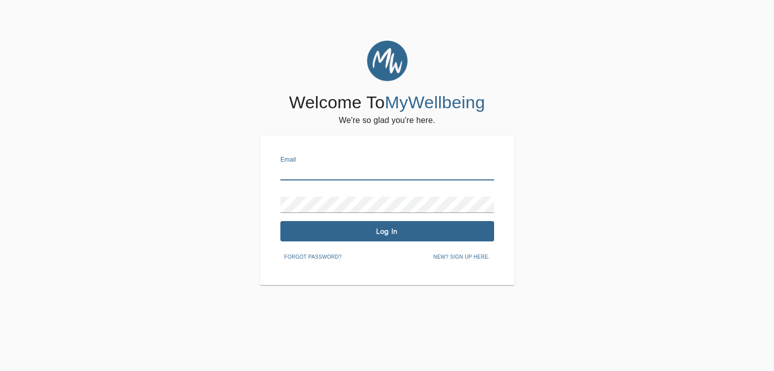 This screenshot has height=371, width=774. What do you see at coordinates (434, 102) in the screenshot?
I see `span: MyWellbeing` at bounding box center [434, 102].